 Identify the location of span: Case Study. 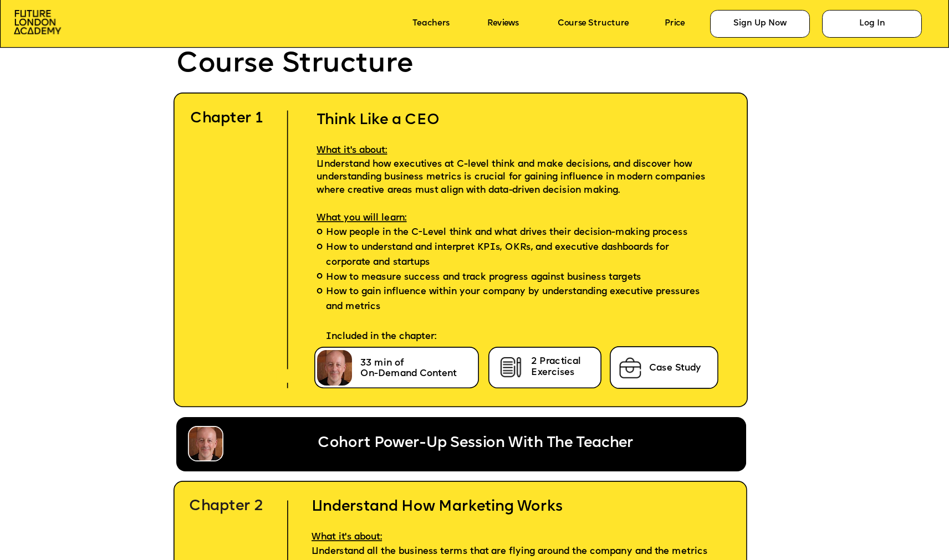
(676, 369).